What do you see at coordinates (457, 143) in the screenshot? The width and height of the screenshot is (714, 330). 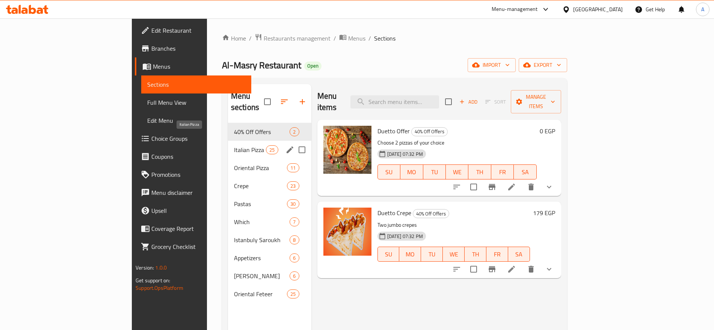 I see `p: Choose 2 pizzas of your choice` at bounding box center [457, 143].